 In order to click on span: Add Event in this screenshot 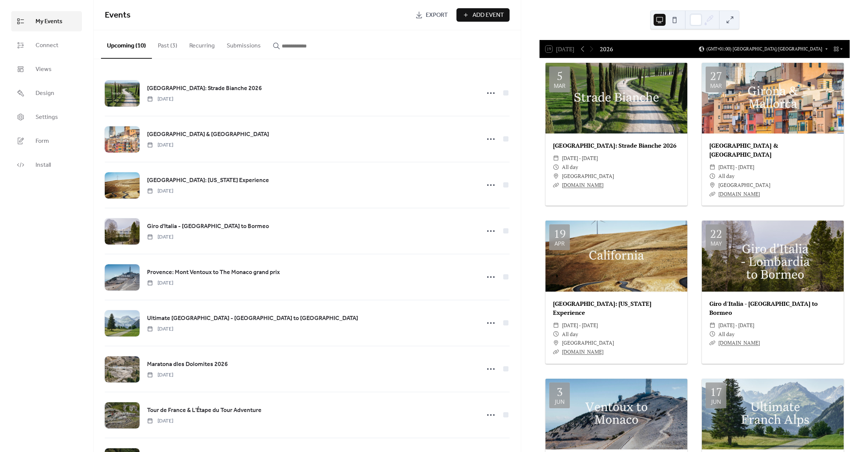, I will do `click(489, 15)`.